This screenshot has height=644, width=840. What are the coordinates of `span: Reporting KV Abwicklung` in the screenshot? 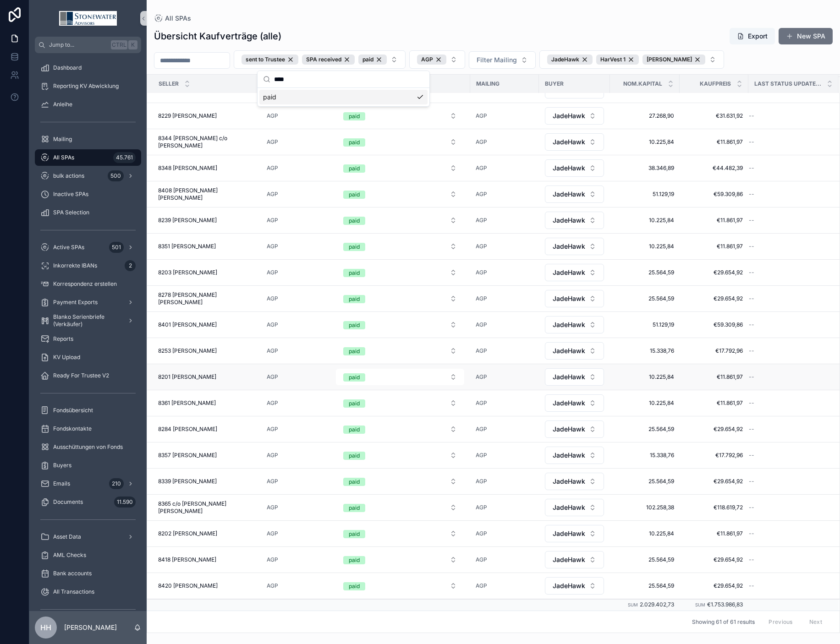 It's located at (86, 86).